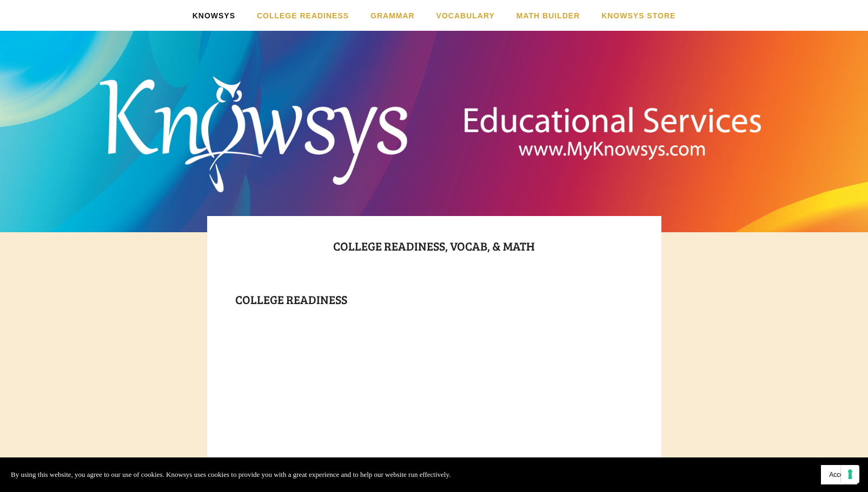 The height and width of the screenshot is (492, 868). Describe the element at coordinates (839, 475) in the screenshot. I see `span: Accept` at that location.